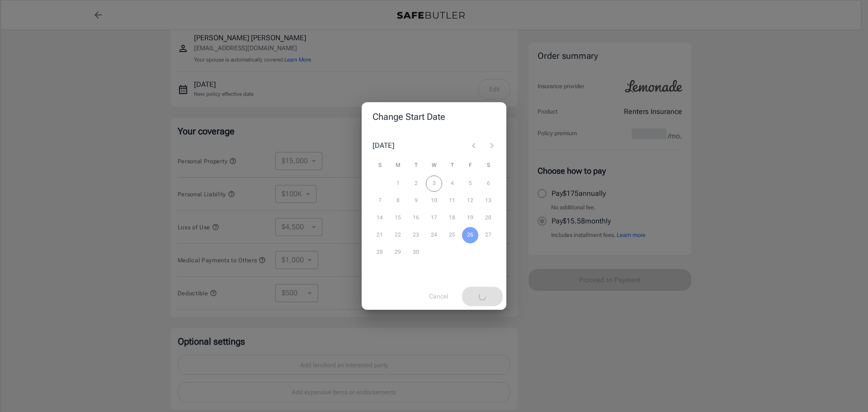 The image size is (868, 412). What do you see at coordinates (380, 166) in the screenshot?
I see `span: Sunday` at bounding box center [380, 166].